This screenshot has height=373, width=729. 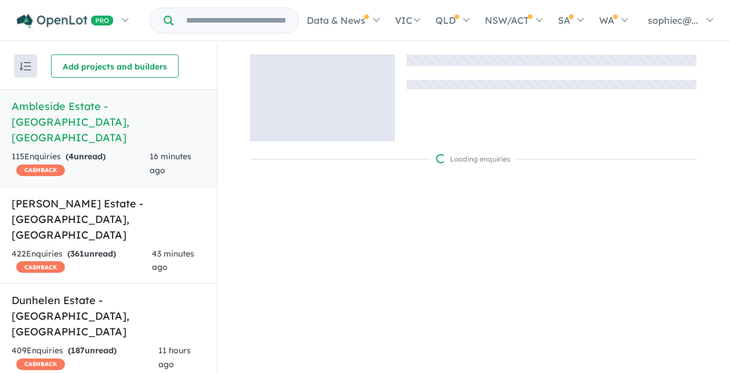 I want to click on span: 16 minutes ago, so click(x=170, y=163).